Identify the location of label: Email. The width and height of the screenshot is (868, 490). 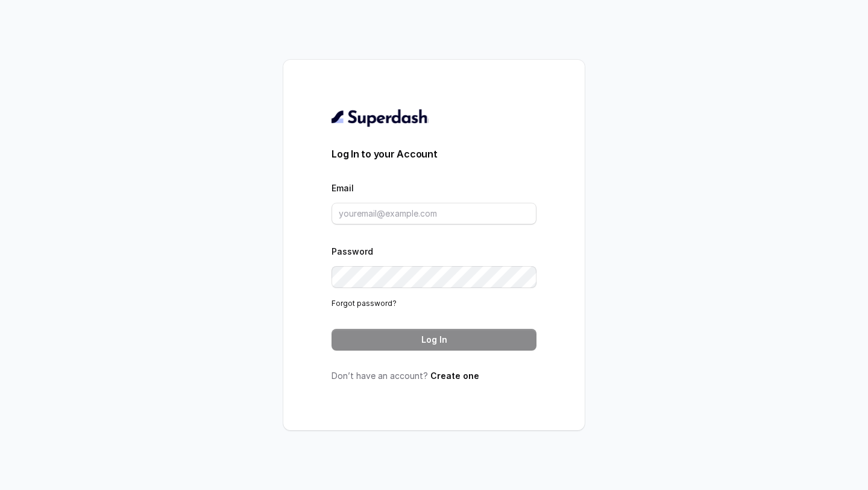
(342, 187).